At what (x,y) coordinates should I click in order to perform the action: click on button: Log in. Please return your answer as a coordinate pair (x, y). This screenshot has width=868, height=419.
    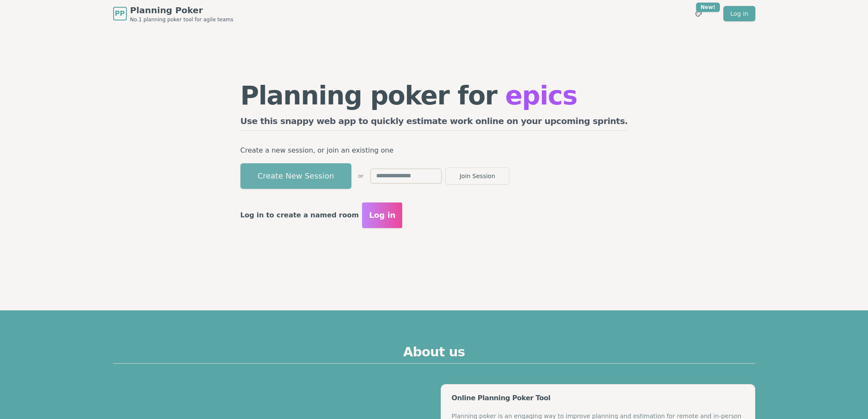
    Looking at the image, I should click on (383, 216).